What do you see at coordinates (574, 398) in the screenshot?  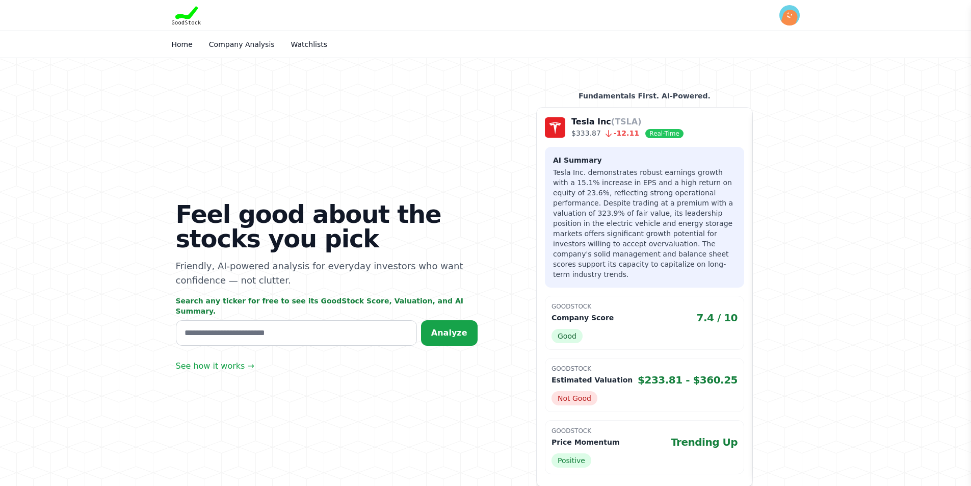 I see `span: Not Good` at bounding box center [574, 398].